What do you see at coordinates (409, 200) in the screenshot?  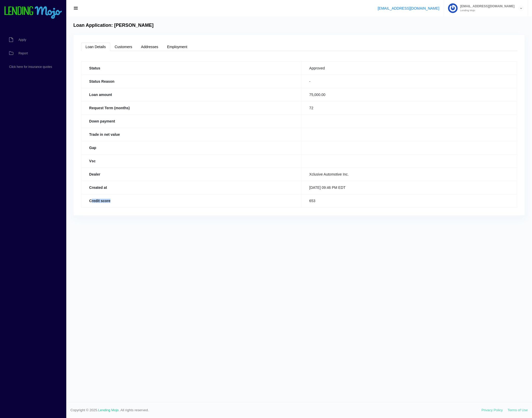 I see `td: 653` at bounding box center [409, 200].